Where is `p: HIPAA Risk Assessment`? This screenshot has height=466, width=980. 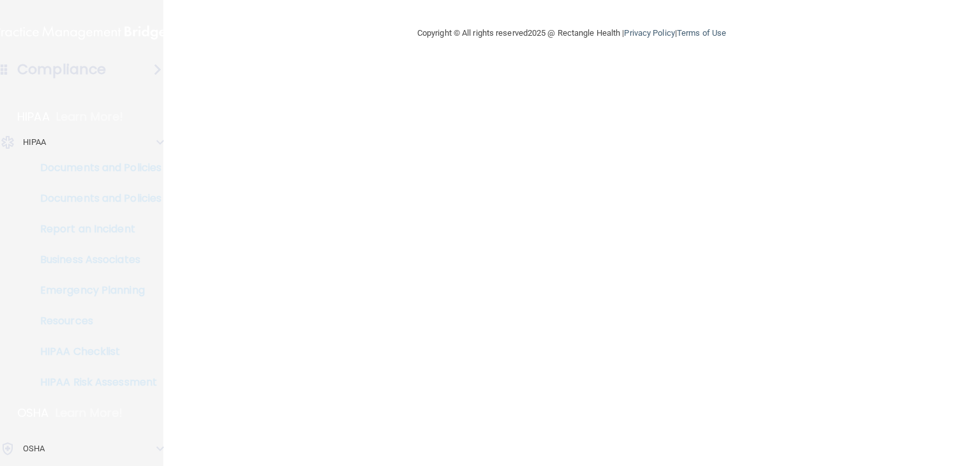 p: HIPAA Risk Assessment is located at coordinates (95, 382).